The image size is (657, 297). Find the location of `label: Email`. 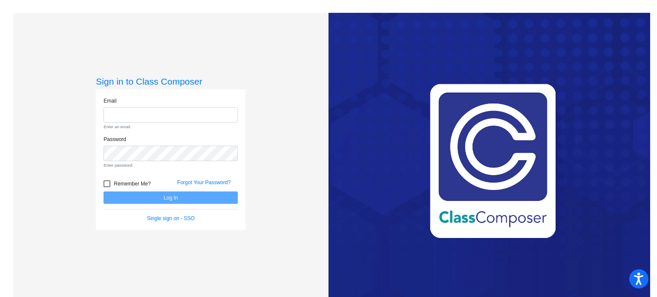

label: Email is located at coordinates (110, 101).